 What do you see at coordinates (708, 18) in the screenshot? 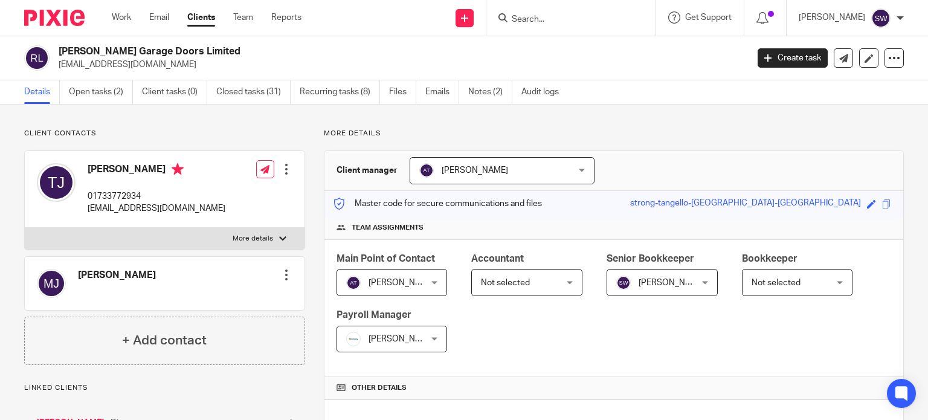
I see `span: Get Support` at bounding box center [708, 18].